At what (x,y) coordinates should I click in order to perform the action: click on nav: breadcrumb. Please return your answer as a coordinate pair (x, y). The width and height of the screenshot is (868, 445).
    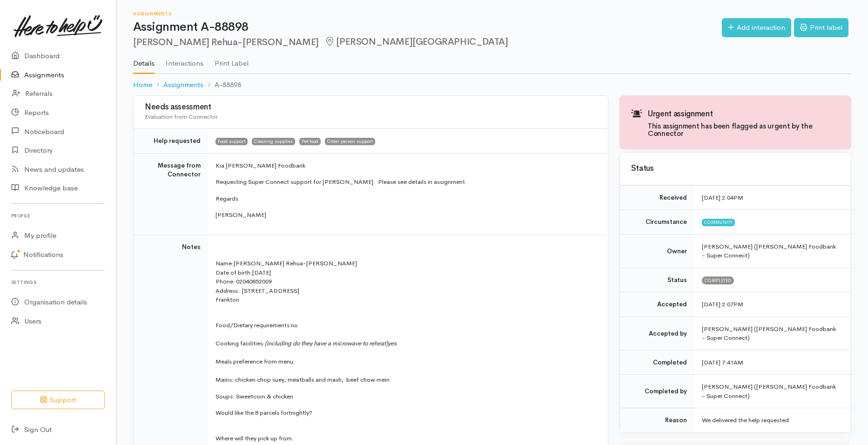
    Looking at the image, I should click on (492, 84).